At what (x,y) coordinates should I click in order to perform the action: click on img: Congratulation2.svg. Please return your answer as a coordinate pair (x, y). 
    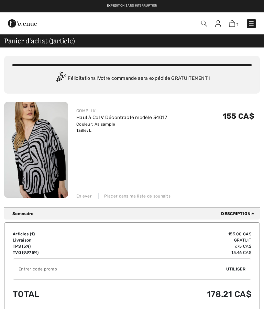
    Looking at the image, I should click on (61, 78).